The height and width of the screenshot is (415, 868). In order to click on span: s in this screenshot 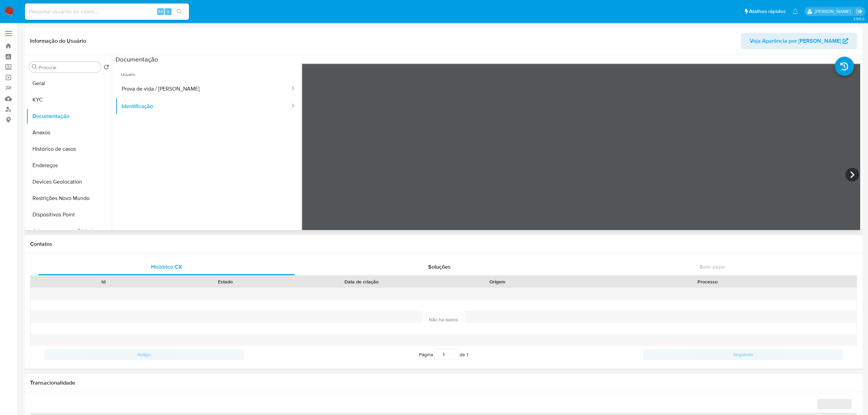, I will do `click(168, 12)`.